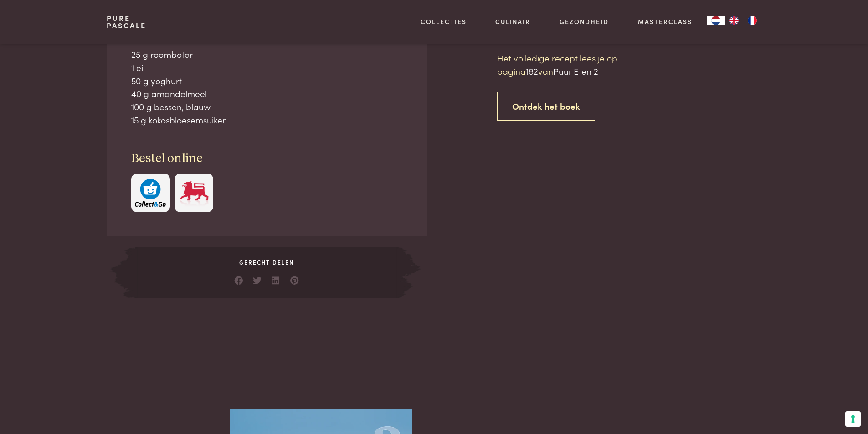 The height and width of the screenshot is (434, 868). I want to click on a: Masterclass, so click(665, 21).